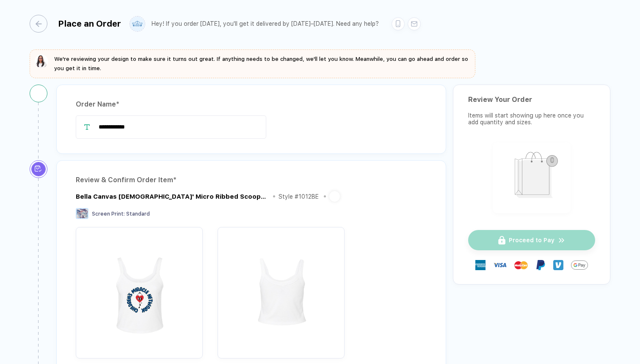  Describe the element at coordinates (252, 64) in the screenshot. I see `button: We're reviewing your design to make sure it turns out great. If anything needs to be changed, we'...` at that location.